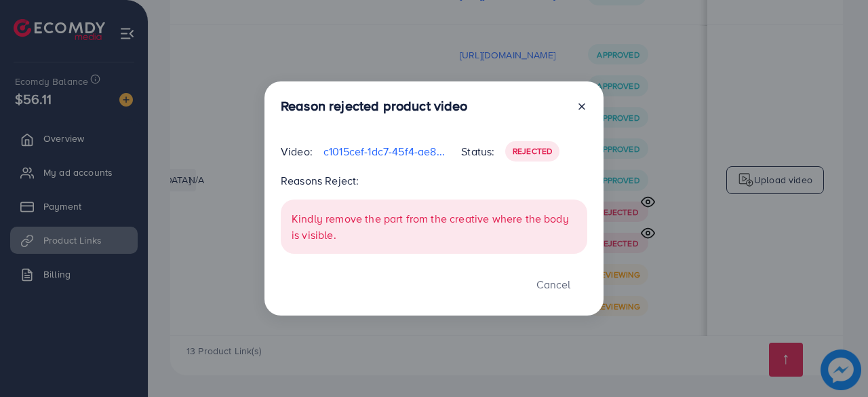 The width and height of the screenshot is (868, 397). What do you see at coordinates (477, 151) in the screenshot?
I see `p: Status:` at bounding box center [477, 151].